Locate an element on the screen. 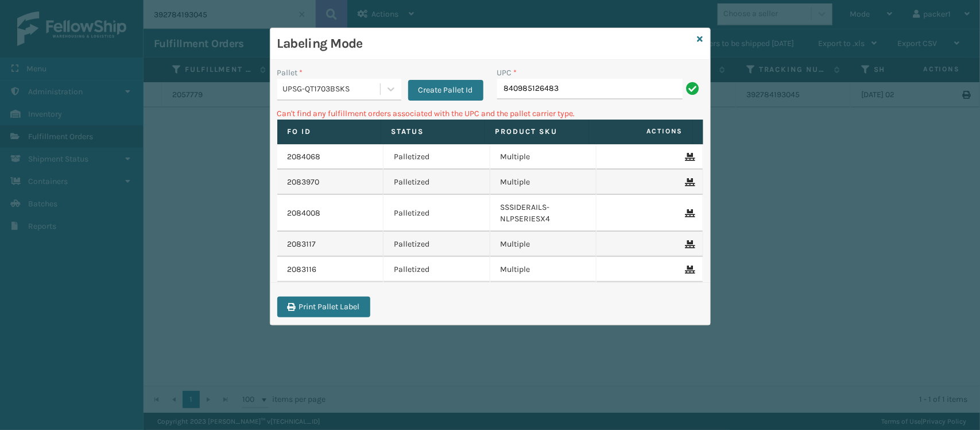 Image resolution: width=980 pixels, height=430 pixels. label: Fo Id is located at coordinates (329, 132).